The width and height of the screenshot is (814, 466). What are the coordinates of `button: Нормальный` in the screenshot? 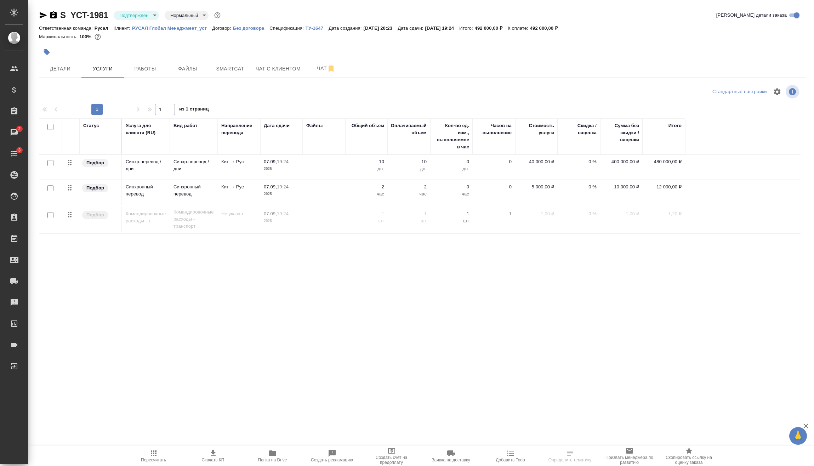 It's located at (184, 15).